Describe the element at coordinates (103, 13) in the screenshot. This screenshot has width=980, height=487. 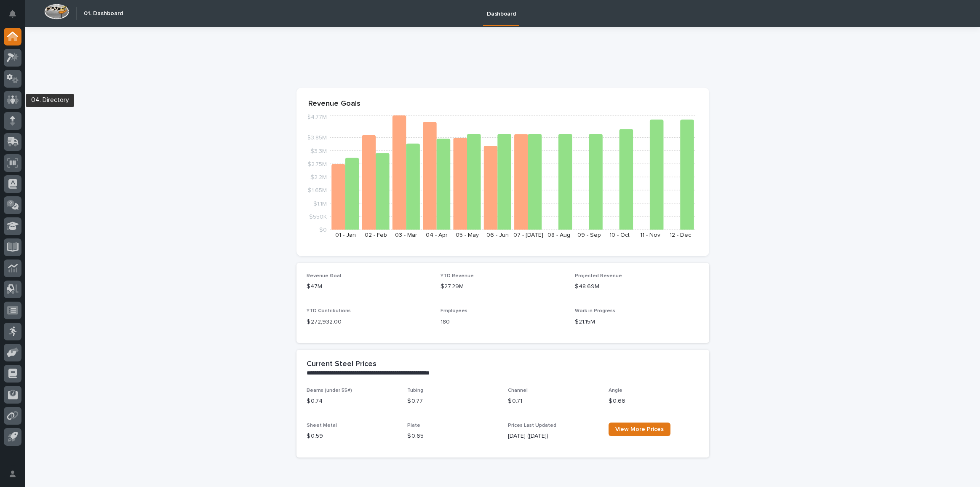
I see `h2: 01. Dashboard` at that location.